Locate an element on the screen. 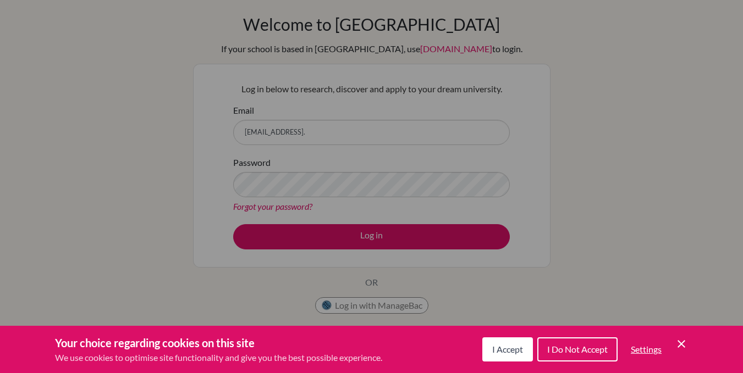 This screenshot has width=743, height=373. button: Save and close is located at coordinates (681, 344).